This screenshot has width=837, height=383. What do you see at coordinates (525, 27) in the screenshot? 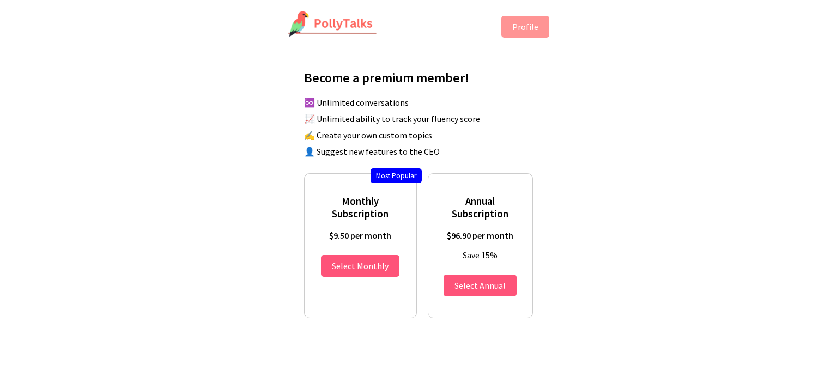
I see `button: Profile` at bounding box center [525, 27].